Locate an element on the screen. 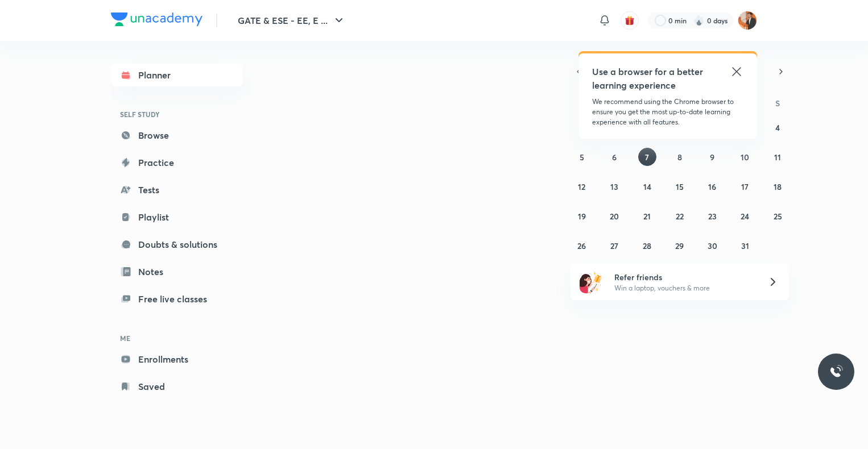 The height and width of the screenshot is (449, 868). a: Tests is located at coordinates (177, 190).